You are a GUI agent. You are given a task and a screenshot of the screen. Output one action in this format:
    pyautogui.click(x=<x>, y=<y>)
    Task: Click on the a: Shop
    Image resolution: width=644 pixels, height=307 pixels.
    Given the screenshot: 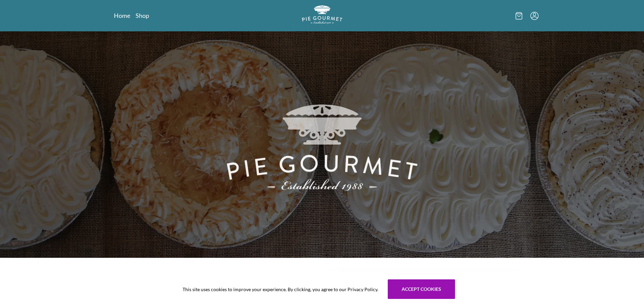 What is the action you would take?
    pyautogui.click(x=142, y=16)
    